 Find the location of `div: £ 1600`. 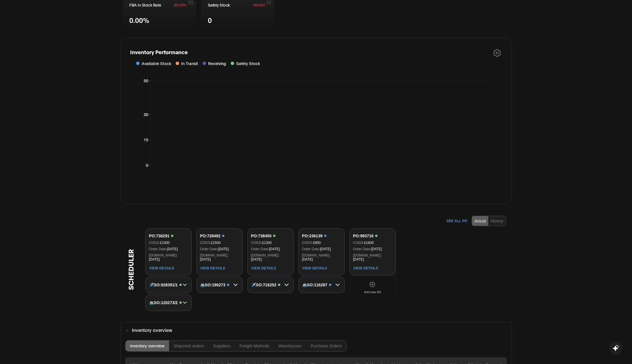

div: £ 1600 is located at coordinates (373, 243).